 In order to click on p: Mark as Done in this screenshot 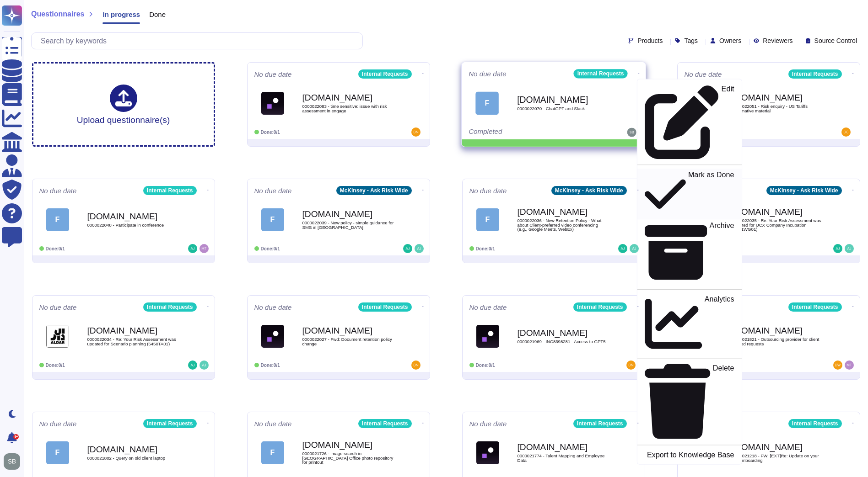, I will do `click(710, 194)`.